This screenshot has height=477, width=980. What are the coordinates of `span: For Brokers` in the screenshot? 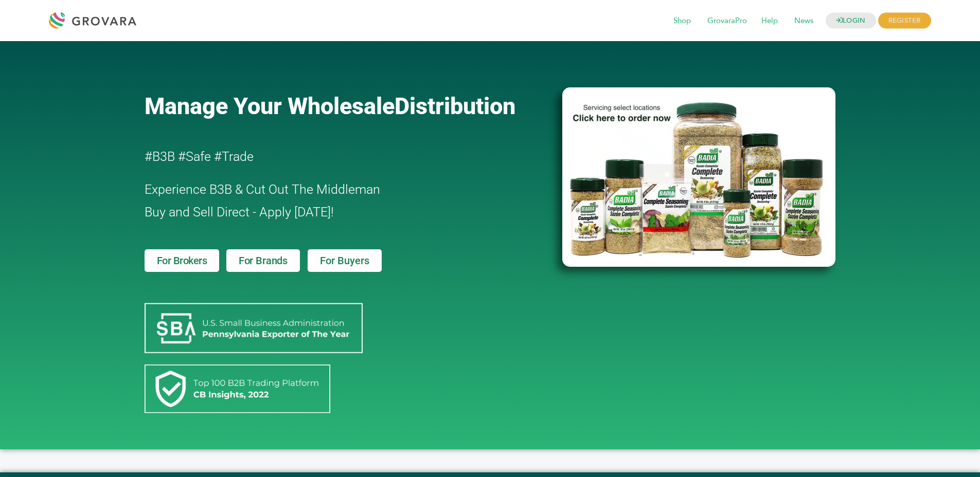 It's located at (182, 261).